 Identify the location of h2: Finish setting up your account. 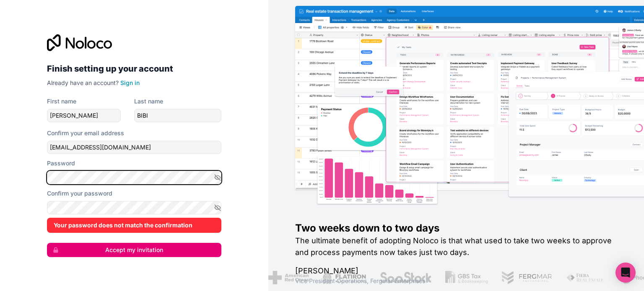
(134, 69).